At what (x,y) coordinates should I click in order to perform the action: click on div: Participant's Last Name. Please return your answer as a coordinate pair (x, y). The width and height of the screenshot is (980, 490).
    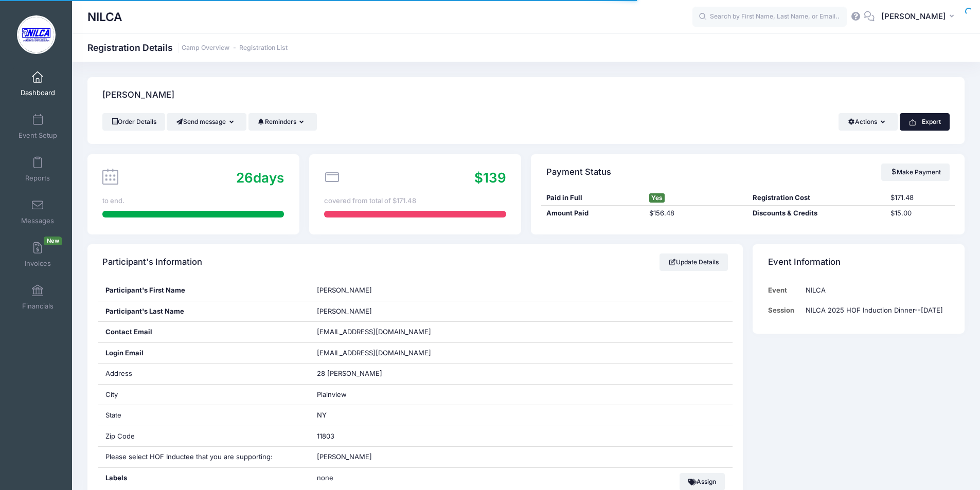
    Looking at the image, I should click on (204, 311).